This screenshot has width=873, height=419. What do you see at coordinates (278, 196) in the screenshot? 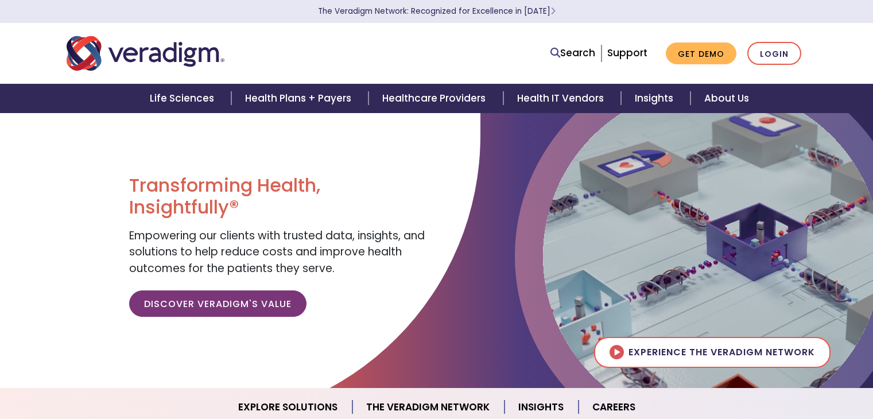
I see `h1: Transforming Health, Insightfully®` at bounding box center [278, 196].